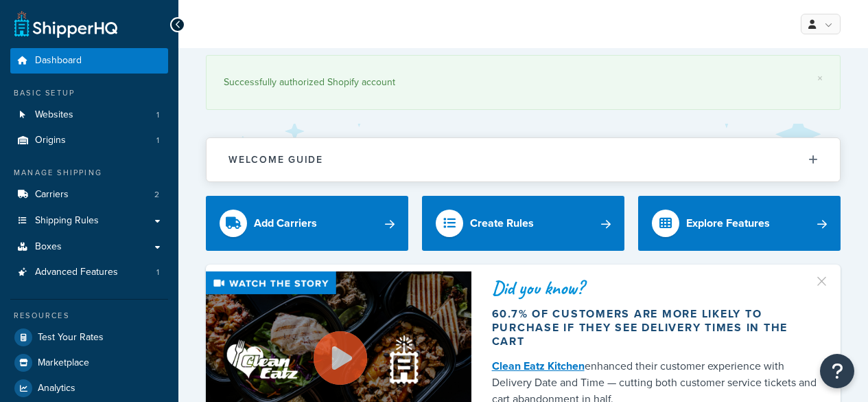 This screenshot has width=868, height=402. What do you see at coordinates (89, 337) in the screenshot?
I see `li: Test Your Rates` at bounding box center [89, 337].